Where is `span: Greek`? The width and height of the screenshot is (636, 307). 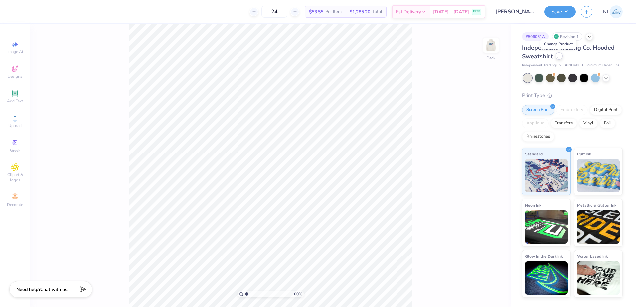 span: Greek is located at coordinates (15, 150).